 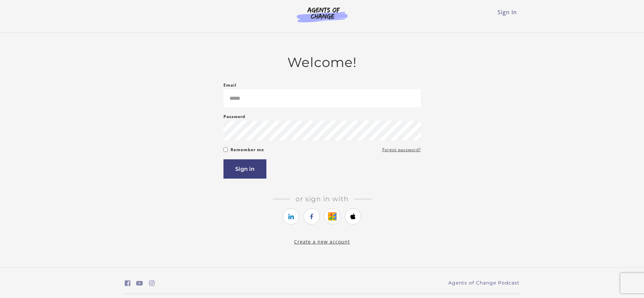 What do you see at coordinates (322, 14) in the screenshot?
I see `img: Agents of Change Logo` at bounding box center [322, 14].